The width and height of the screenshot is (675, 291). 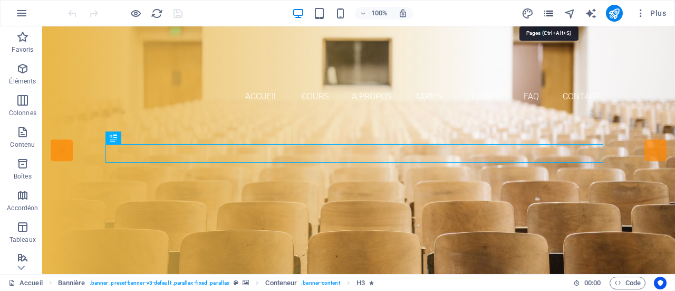 I want to click on p: Éléments, so click(x=22, y=81).